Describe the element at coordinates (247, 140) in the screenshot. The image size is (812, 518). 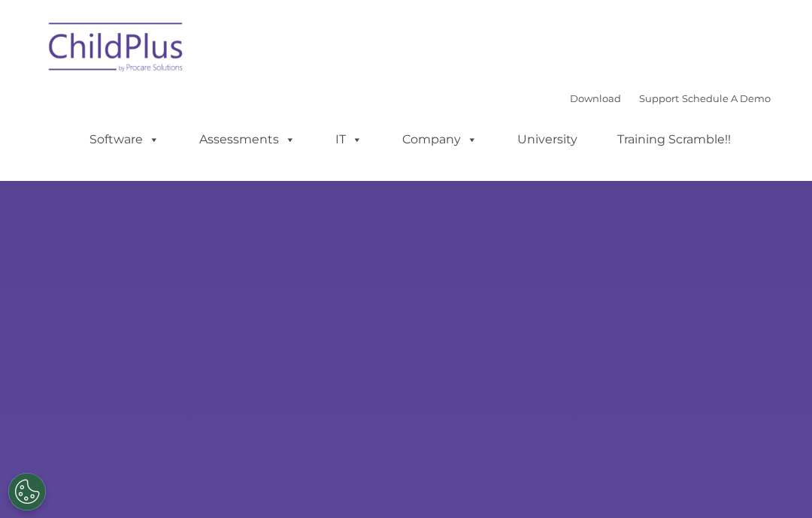
I see `a: Assessments` at that location.